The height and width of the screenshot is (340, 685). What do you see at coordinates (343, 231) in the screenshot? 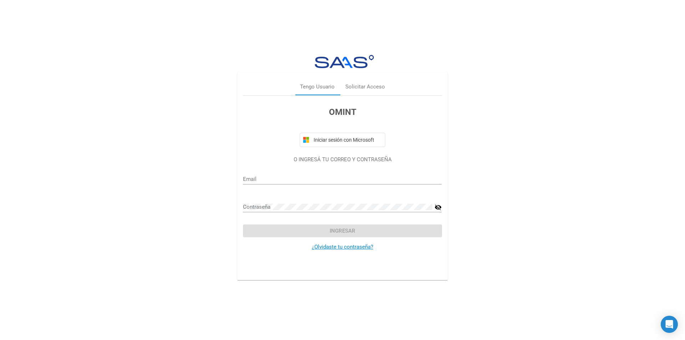
I see `span: Ingresar` at bounding box center [343, 231].